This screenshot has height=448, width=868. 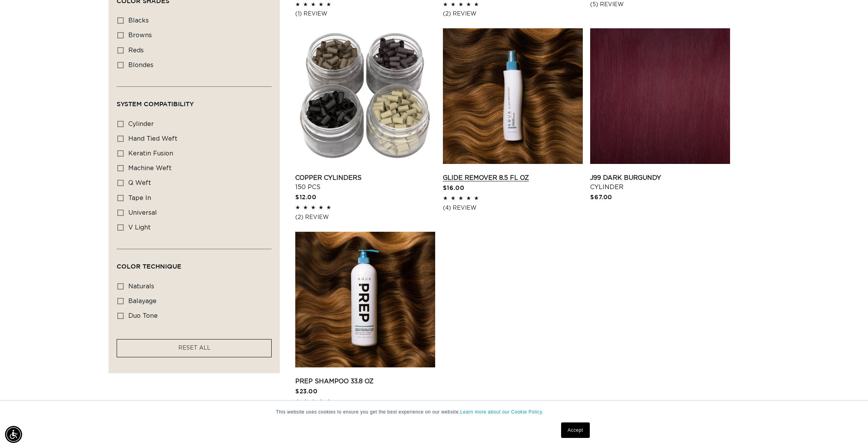 What do you see at coordinates (138, 21) in the screenshot?
I see `span: blacks` at bounding box center [138, 21].